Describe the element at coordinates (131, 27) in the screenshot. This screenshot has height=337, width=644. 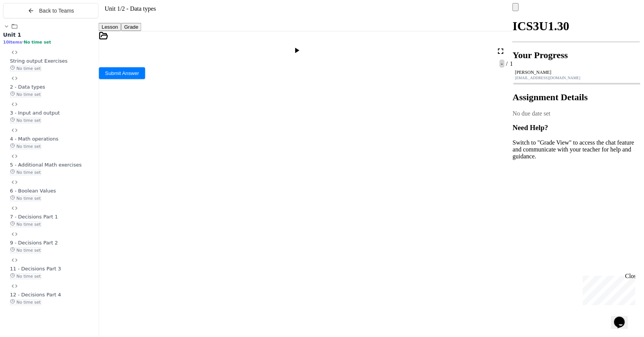
I see `button: Grade` at that location.